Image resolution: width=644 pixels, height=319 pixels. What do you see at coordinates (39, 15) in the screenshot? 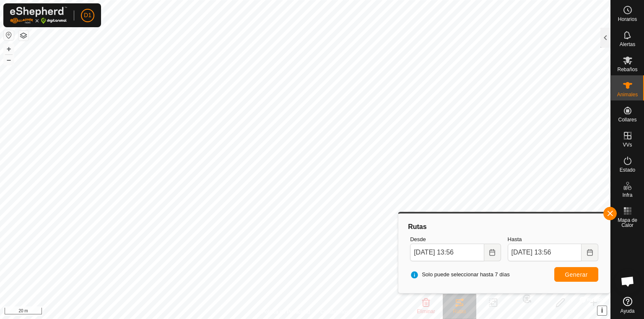
I see `img: Logo Gallagher` at bounding box center [39, 15].